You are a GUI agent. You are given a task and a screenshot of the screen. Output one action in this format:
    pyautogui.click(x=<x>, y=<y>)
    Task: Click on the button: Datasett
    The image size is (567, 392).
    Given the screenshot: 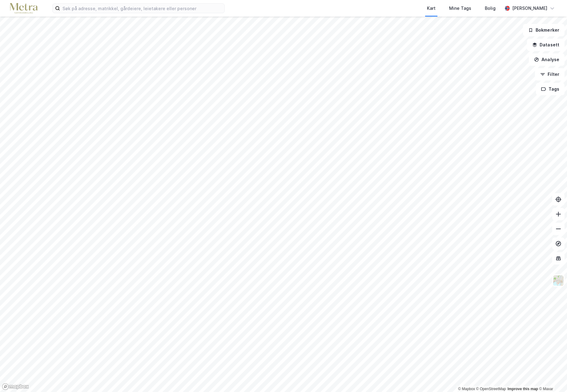 What is the action you would take?
    pyautogui.click(x=545, y=45)
    